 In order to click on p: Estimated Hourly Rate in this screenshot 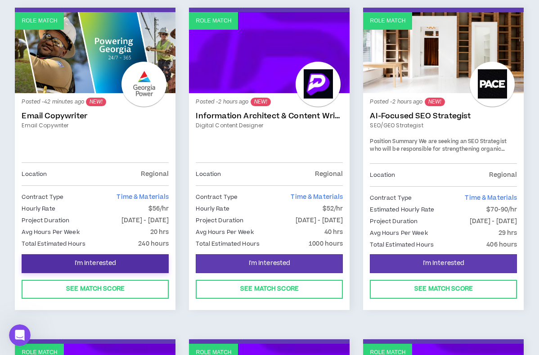, I will do `click(402, 210)`.